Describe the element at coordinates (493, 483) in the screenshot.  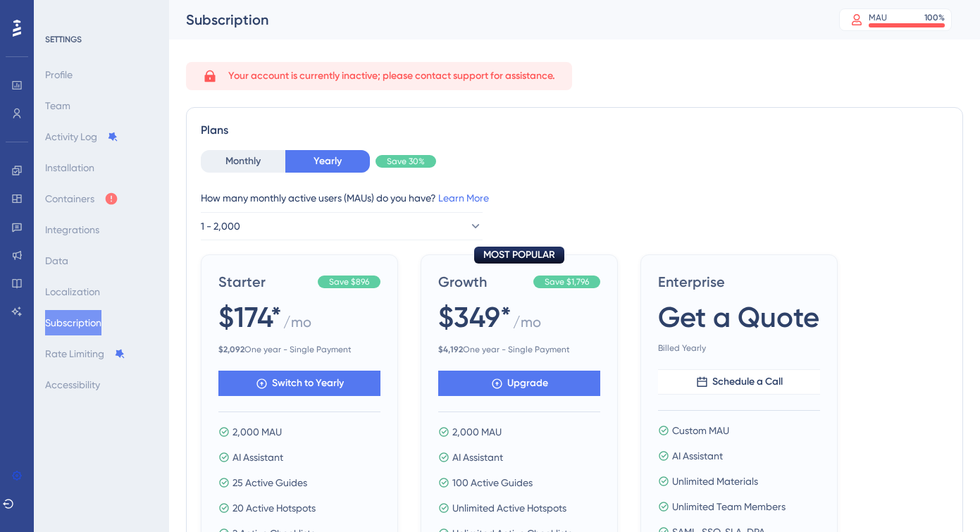
I see `span: 100 Active Guides` at that location.